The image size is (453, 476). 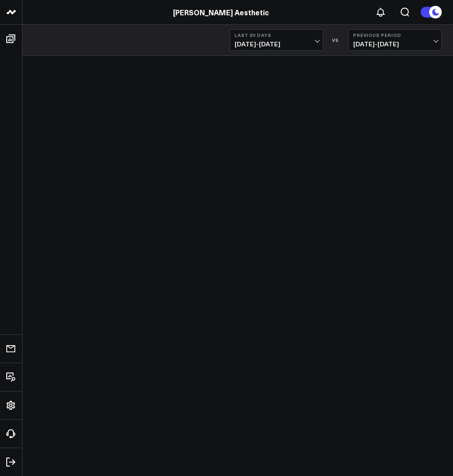 I want to click on div: VS, so click(x=336, y=40).